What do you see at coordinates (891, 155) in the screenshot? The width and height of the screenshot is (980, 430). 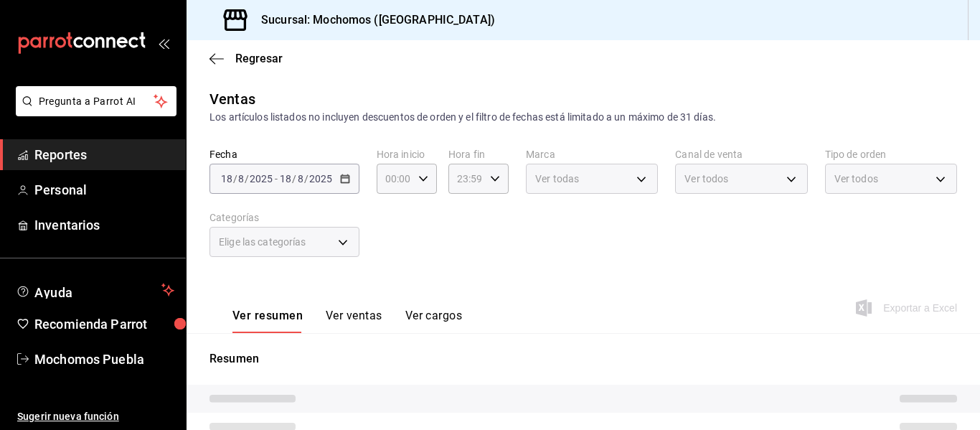 I see `label: Tipo de orden` at bounding box center [891, 155].